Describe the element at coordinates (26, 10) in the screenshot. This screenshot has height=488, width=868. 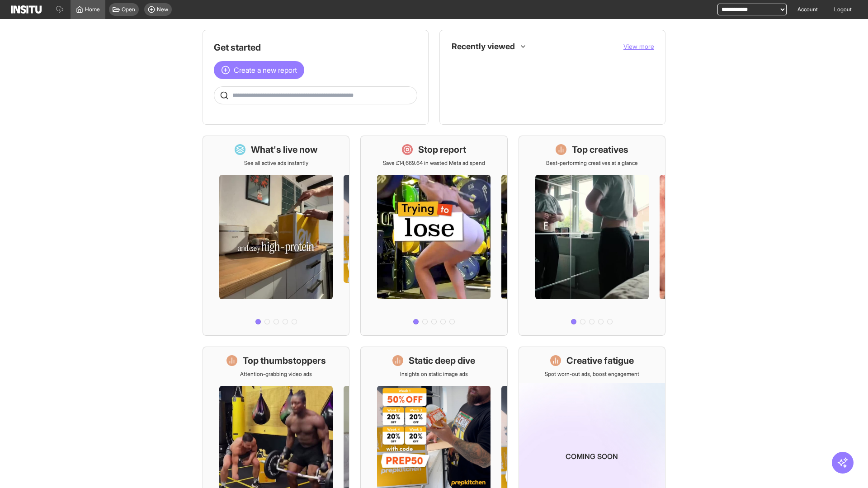
I see `img: Logo` at that location.